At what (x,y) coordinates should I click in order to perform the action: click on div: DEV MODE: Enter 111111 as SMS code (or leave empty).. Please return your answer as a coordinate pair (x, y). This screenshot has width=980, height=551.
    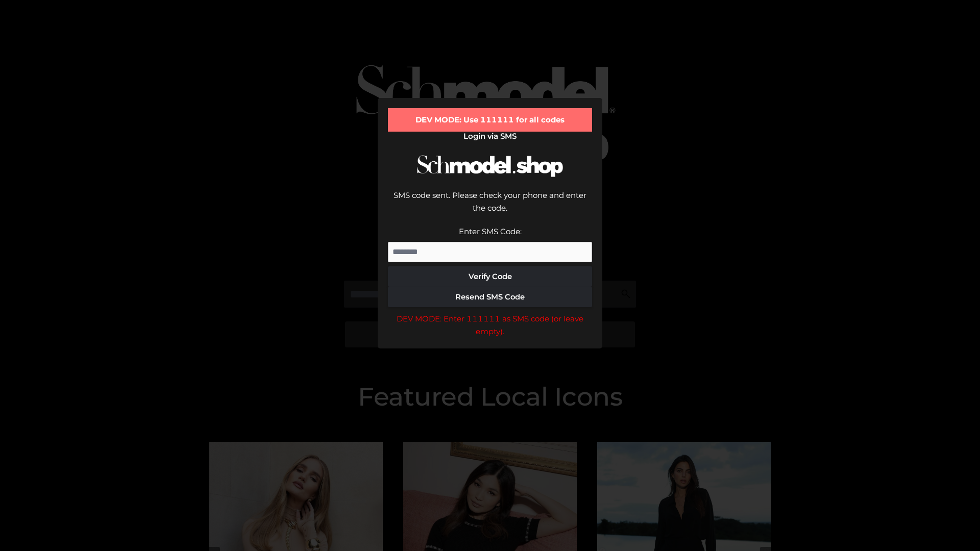
    Looking at the image, I should click on (490, 325).